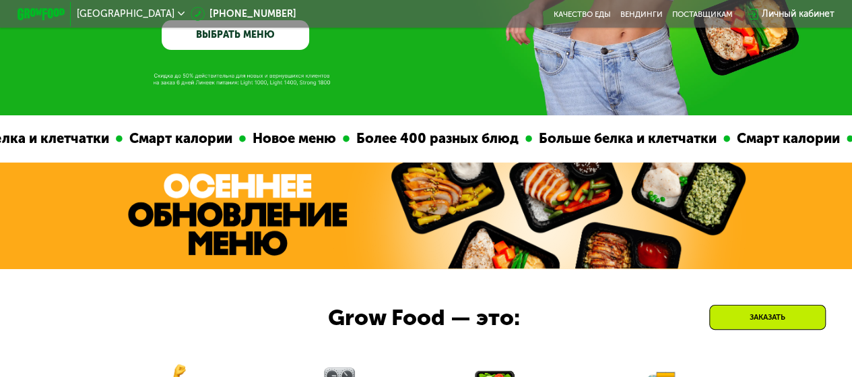 The height and width of the screenshot is (377, 852). Describe the element at coordinates (441, 317) in the screenshot. I see `div: Grow Food — это:` at that location.